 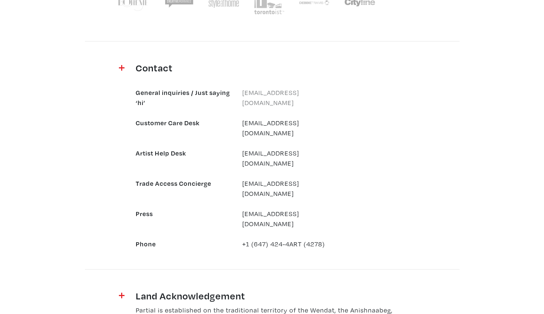 I want to click on img: debbietravis_logo.jpg, so click(x=314, y=3).